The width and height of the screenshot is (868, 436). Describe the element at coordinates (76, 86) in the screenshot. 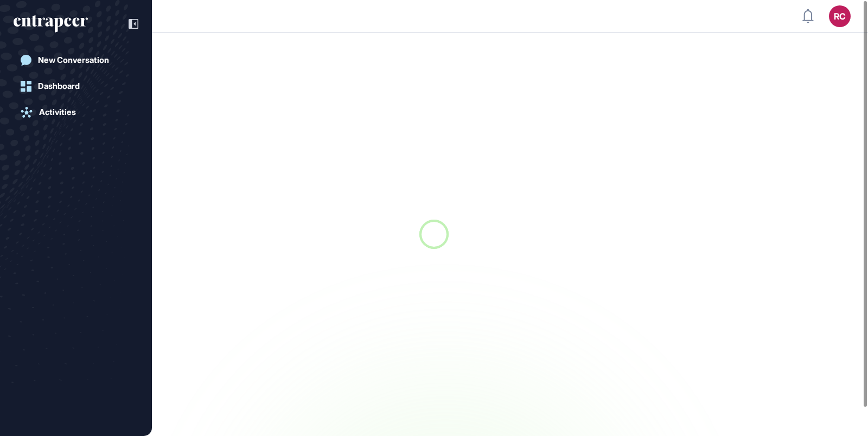

I see `a: Dashboard` at that location.